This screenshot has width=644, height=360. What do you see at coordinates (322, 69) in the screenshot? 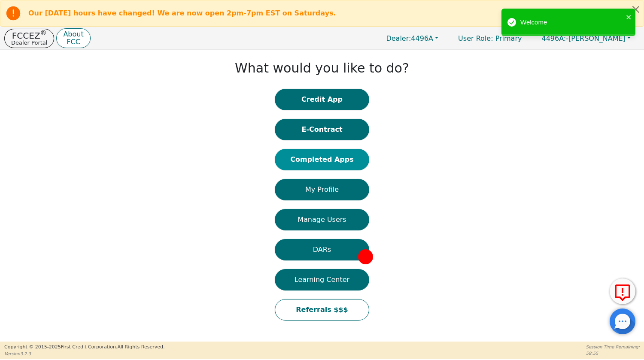
I see `h1: What would you like to do?` at bounding box center [322, 69].